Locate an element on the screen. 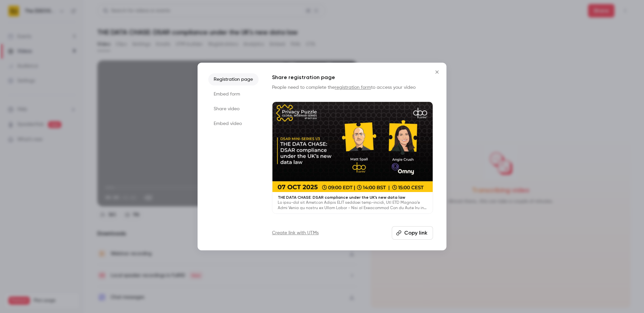 Image resolution: width=644 pixels, height=313 pixels. a: THE DATA CHASE: DSAR compliance under the UK’s new data lawLo ipsu-dol sit Ametcon Adipis ELIT se... is located at coordinates (353, 157).